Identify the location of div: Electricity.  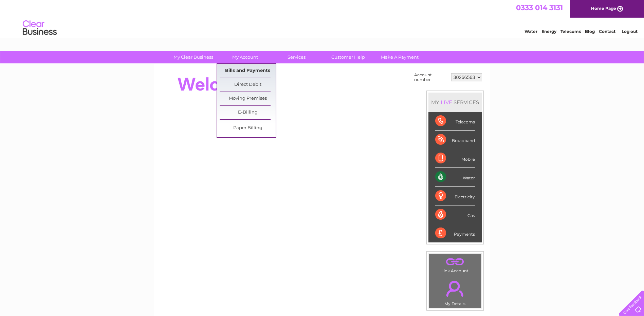
(455, 196).